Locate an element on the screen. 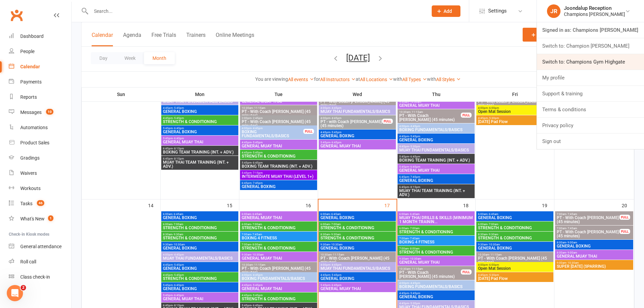 This screenshot has width=644, height=308. span: - 6:45pm is located at coordinates (178, 139).